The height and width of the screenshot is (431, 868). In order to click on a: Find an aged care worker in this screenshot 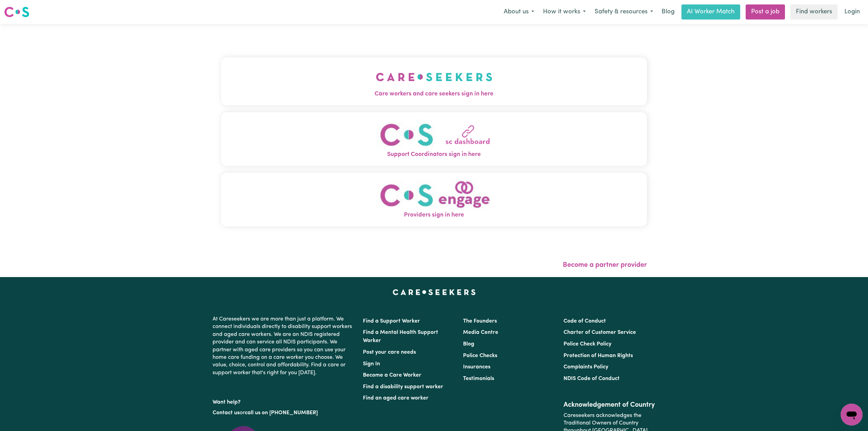, I will do `click(396, 398)`.